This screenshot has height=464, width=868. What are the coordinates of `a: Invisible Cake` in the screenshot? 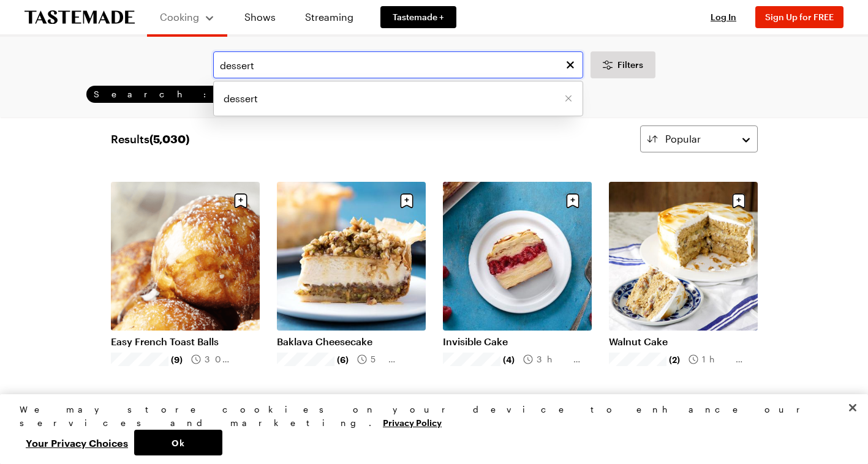 It's located at (517, 342).